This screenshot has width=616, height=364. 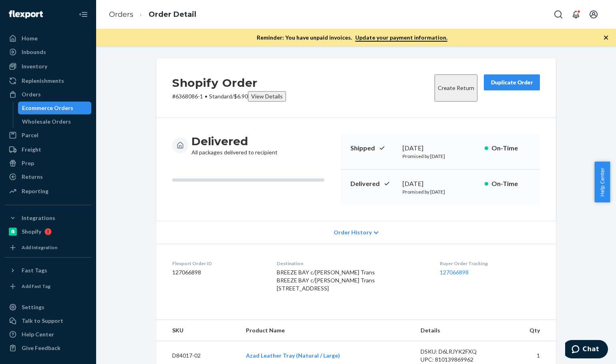 I want to click on a: Settings, so click(x=48, y=307).